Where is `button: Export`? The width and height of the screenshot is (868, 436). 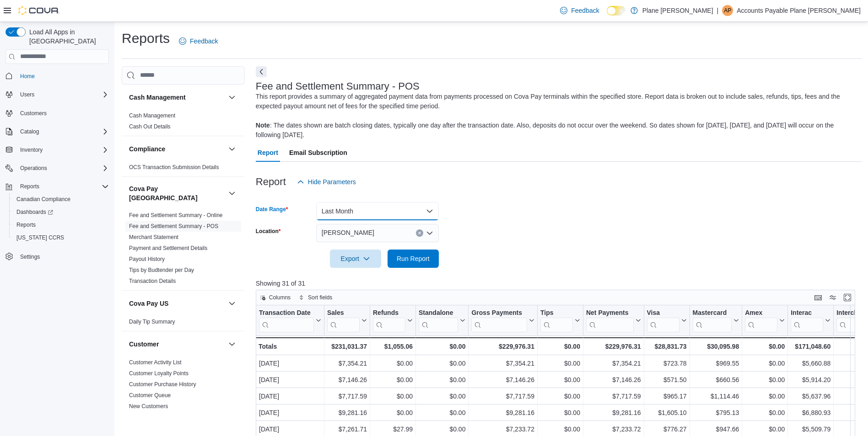 button: Export is located at coordinates (356, 259).